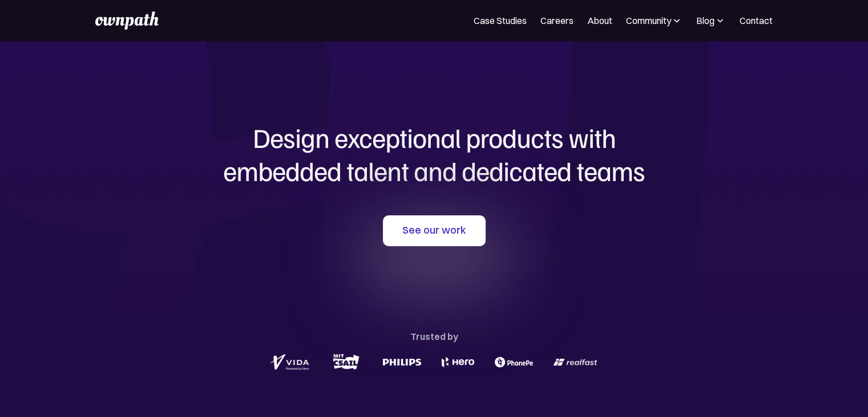 The image size is (868, 417). Describe the element at coordinates (756, 20) in the screenshot. I see `a: Contact` at that location.